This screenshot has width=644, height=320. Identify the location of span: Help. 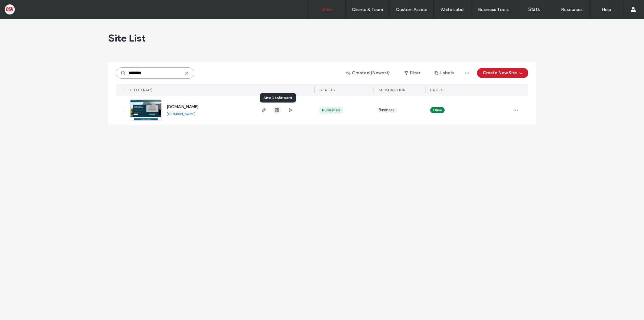
(20, 7).